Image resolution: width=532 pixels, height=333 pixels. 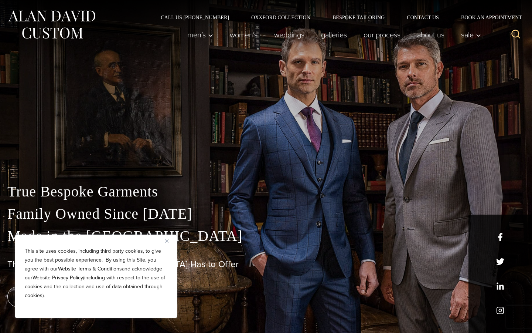 I want to click on nav: Primary Navigation, so click(x=332, y=35).